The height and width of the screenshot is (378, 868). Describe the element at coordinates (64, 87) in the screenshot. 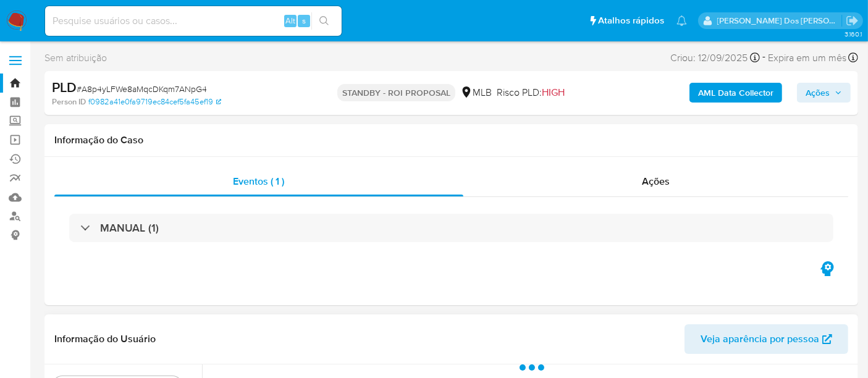

I see `b: PLD` at that location.